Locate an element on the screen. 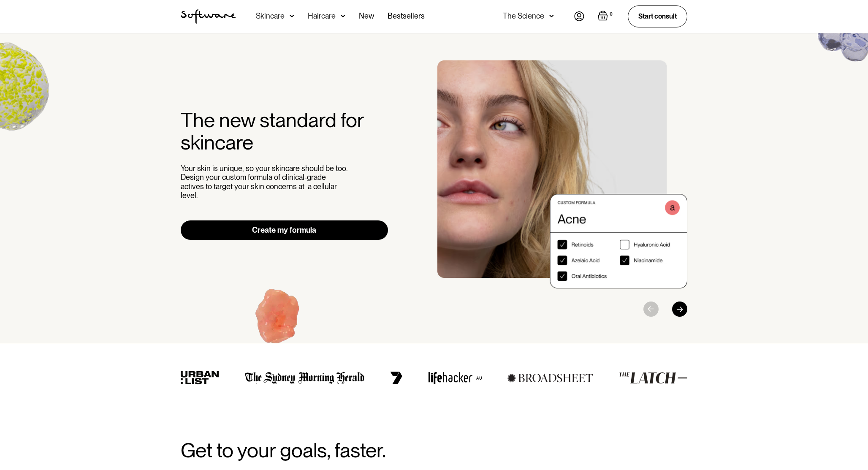 Image resolution: width=868 pixels, height=470 pixels. img: the Sydney morning herald logo is located at coordinates (304, 378).